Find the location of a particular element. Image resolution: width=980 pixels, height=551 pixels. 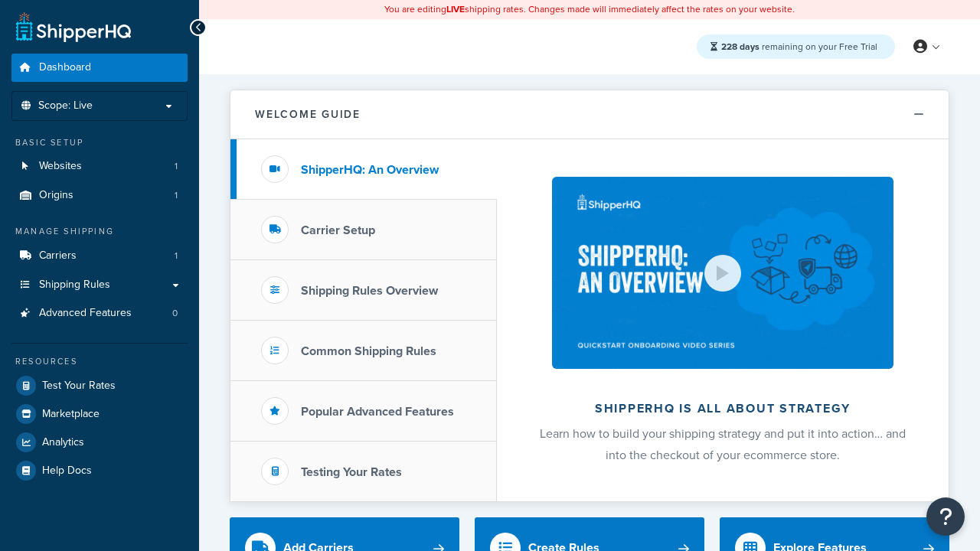

a: Advanced Features0 is located at coordinates (99, 313).